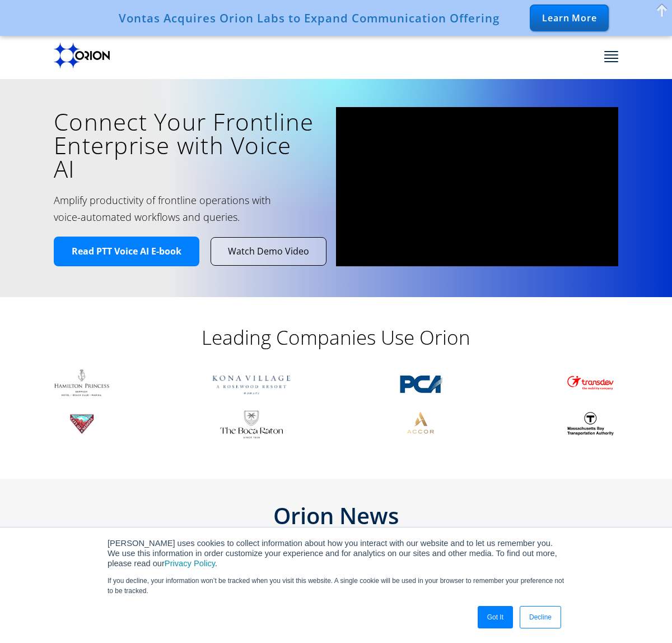 The height and width of the screenshot is (643, 672). What do you see at coordinates (127, 251) in the screenshot?
I see `a: Read PTT Voice AI E-book` at bounding box center [127, 251].